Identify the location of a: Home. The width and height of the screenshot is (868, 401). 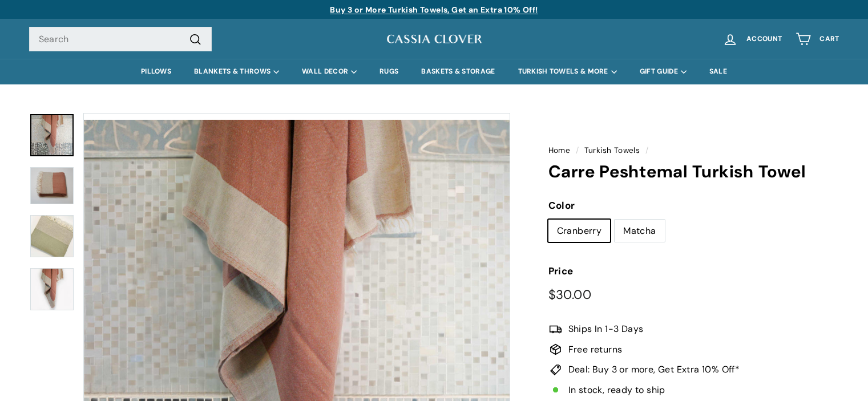
(559, 150).